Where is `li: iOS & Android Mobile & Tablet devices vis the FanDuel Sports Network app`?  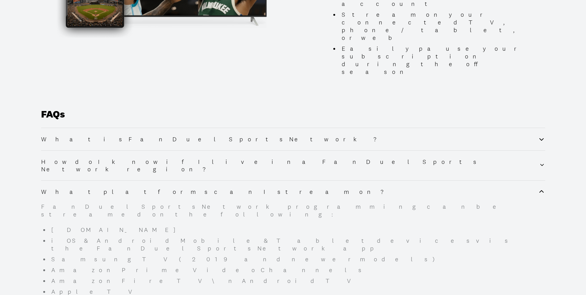 li: iOS & Android Mobile & Tablet devices vis the FanDuel Sports Network app is located at coordinates (297, 244).